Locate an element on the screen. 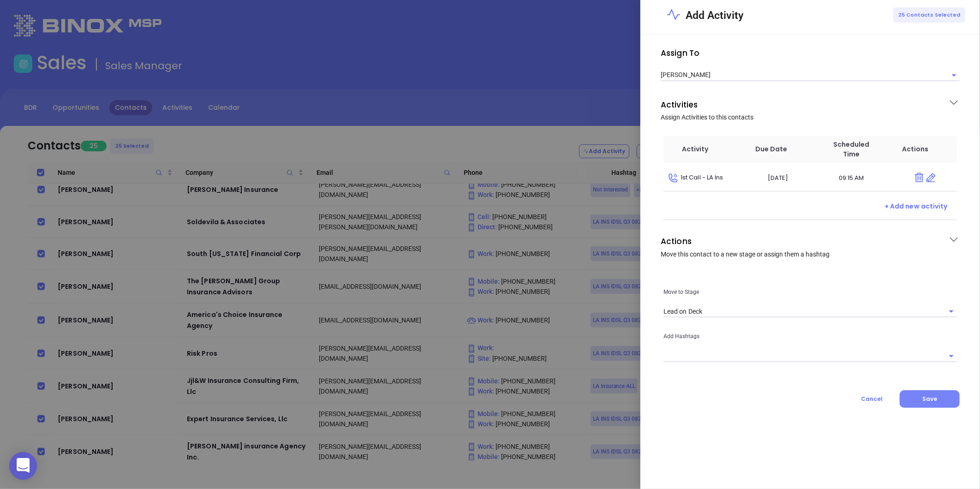  p: Actions is located at coordinates (802, 241).